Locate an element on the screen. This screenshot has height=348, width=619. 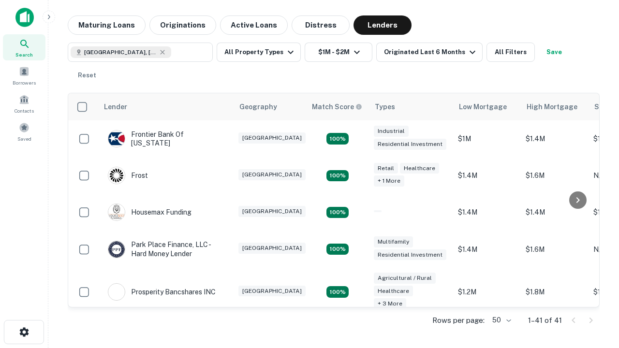
th: Lender is located at coordinates (166, 107).